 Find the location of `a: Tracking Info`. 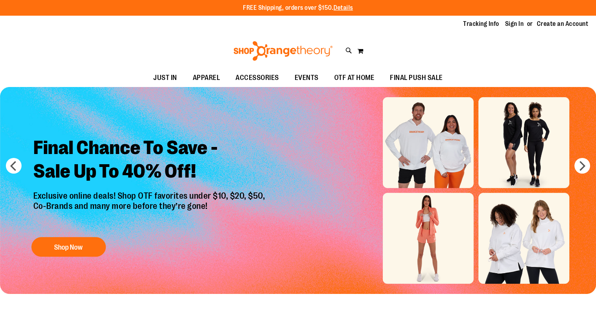

a: Tracking Info is located at coordinates (481, 24).